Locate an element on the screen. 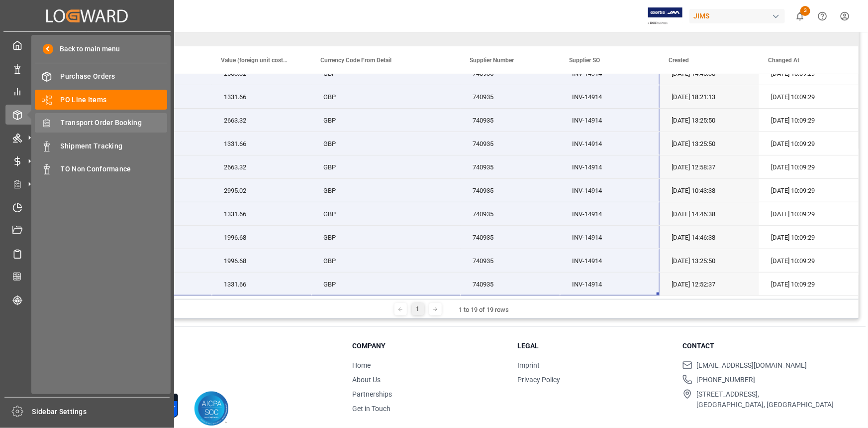 This screenshot has height=428, width=868. a: About Us is located at coordinates (367, 379).